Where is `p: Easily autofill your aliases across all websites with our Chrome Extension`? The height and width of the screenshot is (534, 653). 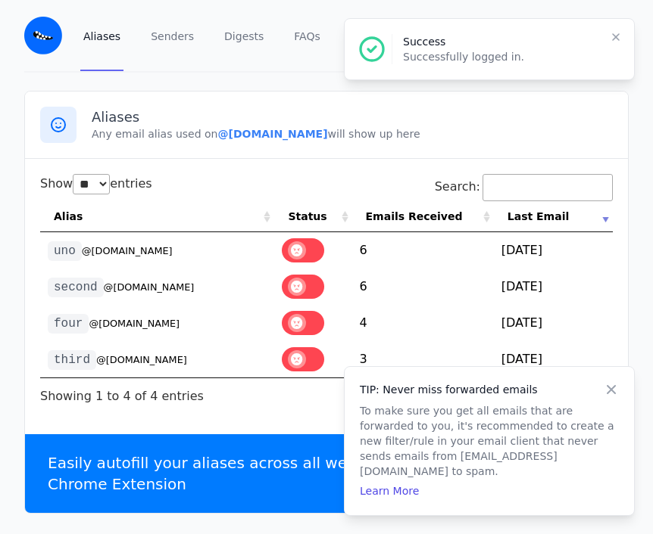
p: Easily autofill your aliases across all websites with our Chrome Extension is located at coordinates (259, 474).